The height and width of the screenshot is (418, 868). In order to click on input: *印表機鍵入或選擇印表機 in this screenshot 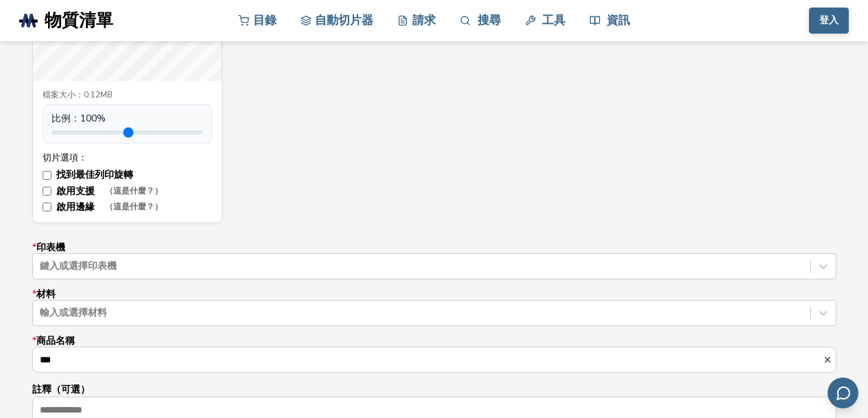, I will do `click(42, 266)`.